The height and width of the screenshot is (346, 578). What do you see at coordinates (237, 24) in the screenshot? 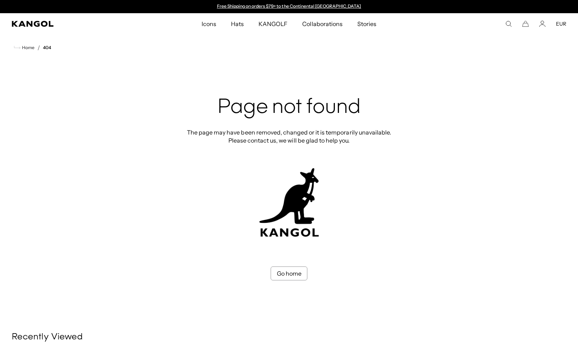
I see `span: Hats` at bounding box center [237, 24].